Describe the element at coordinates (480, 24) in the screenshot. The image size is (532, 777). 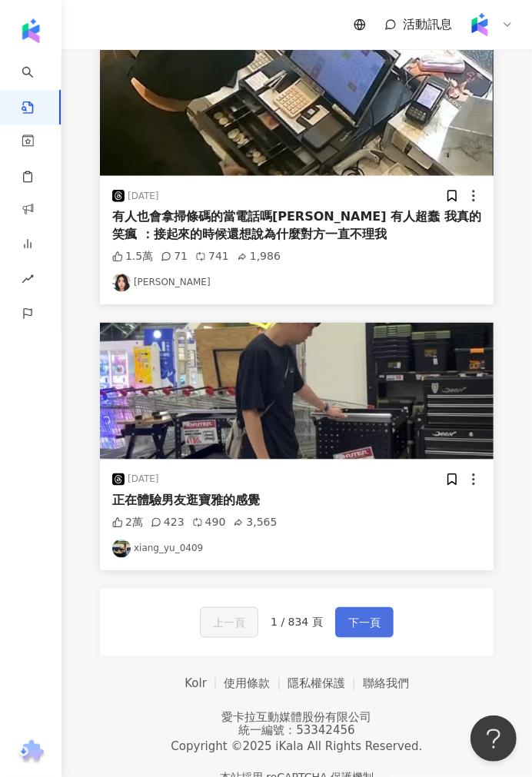
I see `img: Kolr%20app%20icon%20%281%29.png` at that location.